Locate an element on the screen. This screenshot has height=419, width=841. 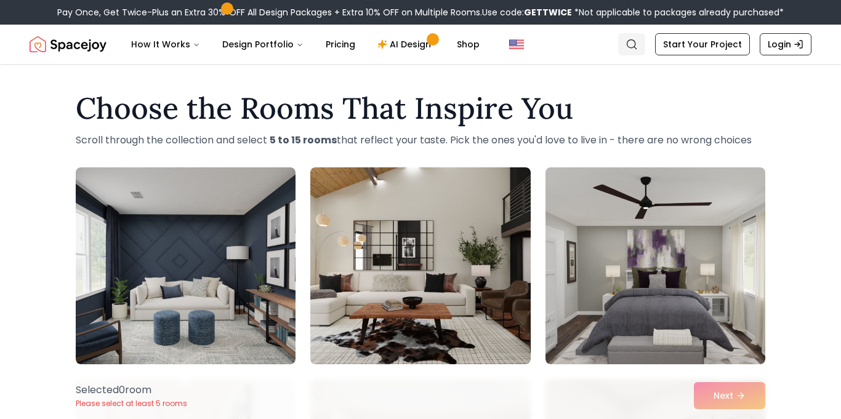
img: Spacejoy Logo is located at coordinates (68, 44).